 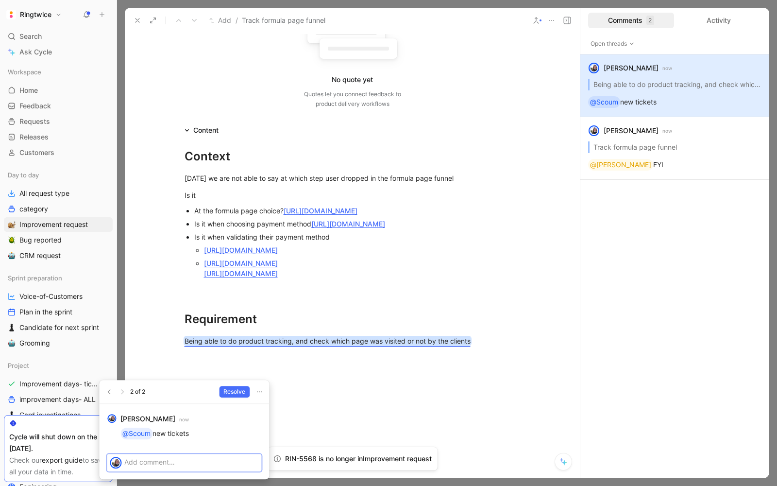 What do you see at coordinates (184, 419) in the screenshot?
I see `small: now` at bounding box center [184, 419].